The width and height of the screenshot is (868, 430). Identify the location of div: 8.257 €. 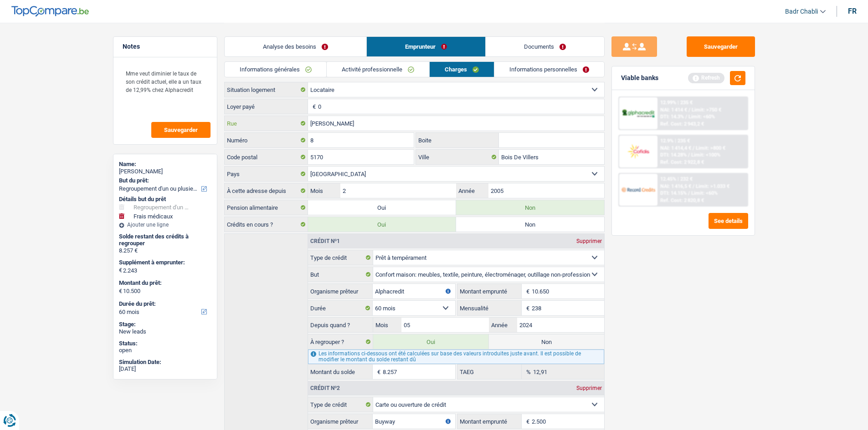
(165, 251).